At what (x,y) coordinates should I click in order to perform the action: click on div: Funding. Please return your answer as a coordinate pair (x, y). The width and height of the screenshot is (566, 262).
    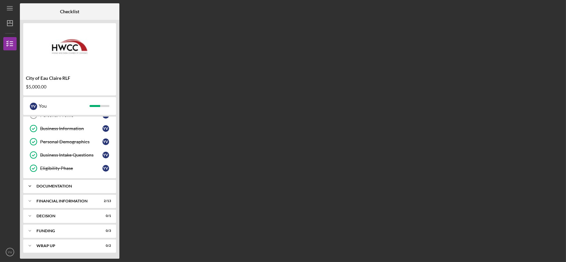
    Looking at the image, I should click on (65, 231).